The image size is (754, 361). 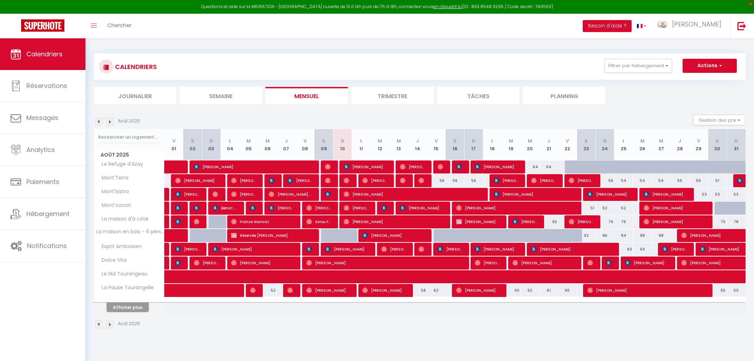 I want to click on div: 53, so click(x=717, y=194).